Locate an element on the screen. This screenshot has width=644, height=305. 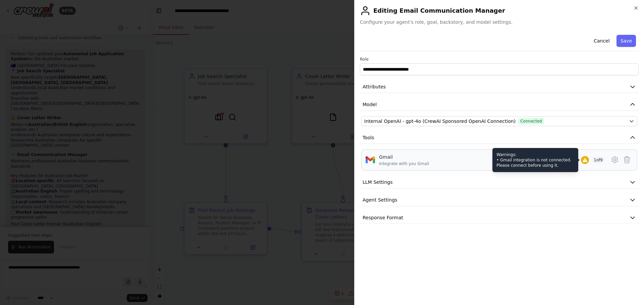
span: 1 of 9 is located at coordinates (598, 160).